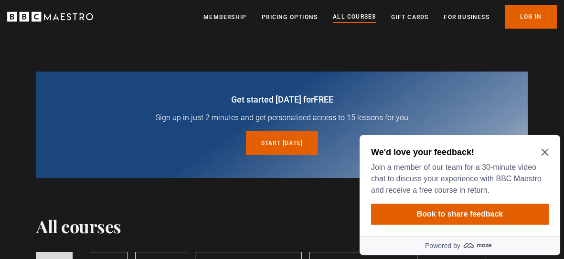 Image resolution: width=564 pixels, height=259 pixels. I want to click on svg: BBC Maestro, so click(50, 17).